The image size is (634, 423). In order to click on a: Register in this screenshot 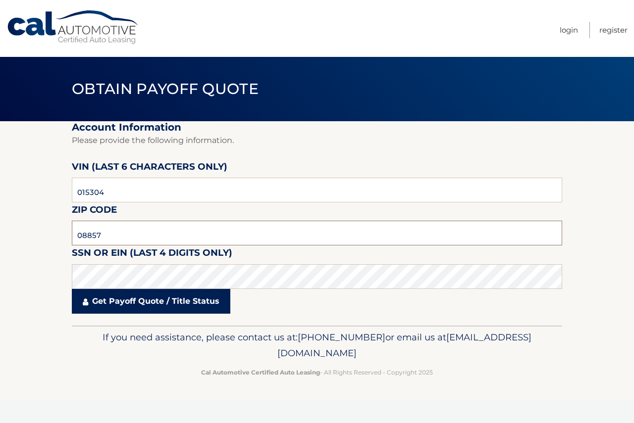, I will do `click(613, 30)`.